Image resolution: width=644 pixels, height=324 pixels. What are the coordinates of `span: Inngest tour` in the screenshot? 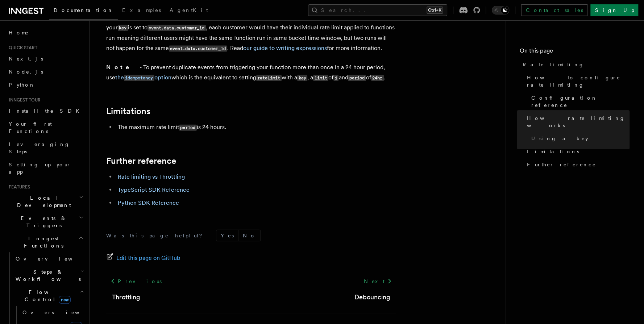 It's located at (23, 100).